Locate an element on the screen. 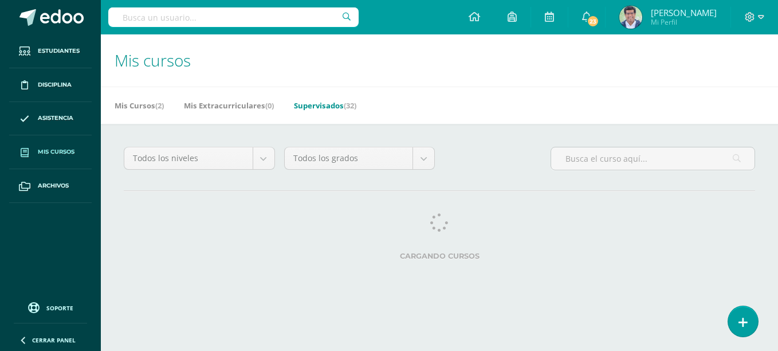 The image size is (778, 351). span: Todos los niveles is located at coordinates (189, 158).